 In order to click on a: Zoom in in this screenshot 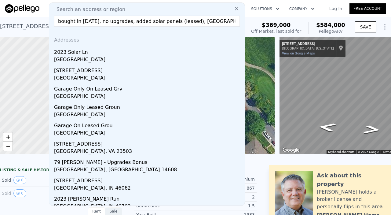, I will do `click(8, 137)`.